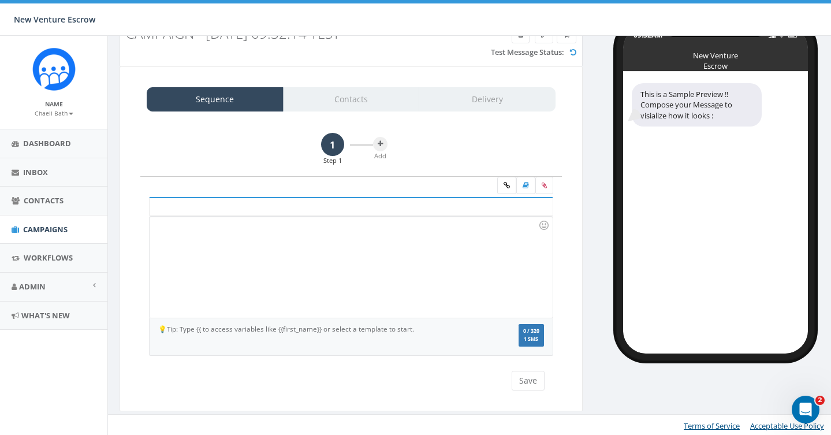 This screenshot has height=435, width=831. Describe the element at coordinates (544, 225) in the screenshot. I see `div: Use the TAB key to insert emoji faster` at that location.